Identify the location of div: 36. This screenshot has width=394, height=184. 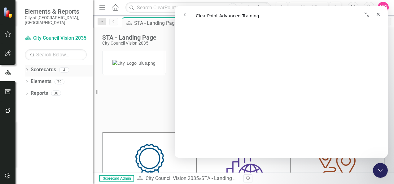
(56, 93).